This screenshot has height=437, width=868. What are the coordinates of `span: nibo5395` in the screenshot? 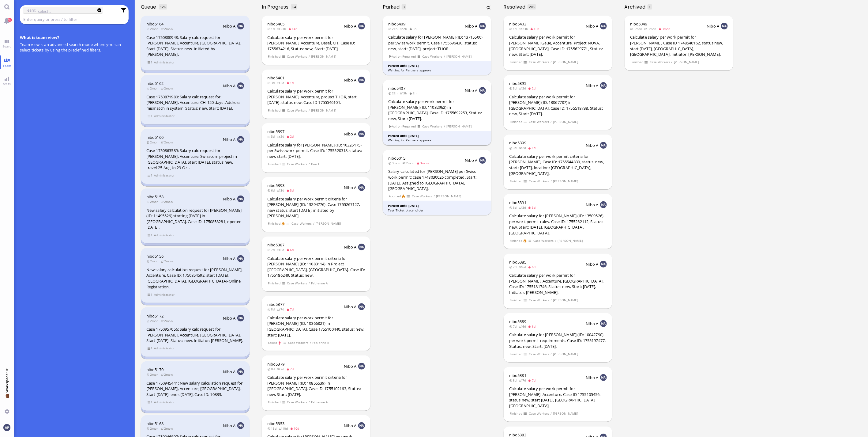 It's located at (518, 83).